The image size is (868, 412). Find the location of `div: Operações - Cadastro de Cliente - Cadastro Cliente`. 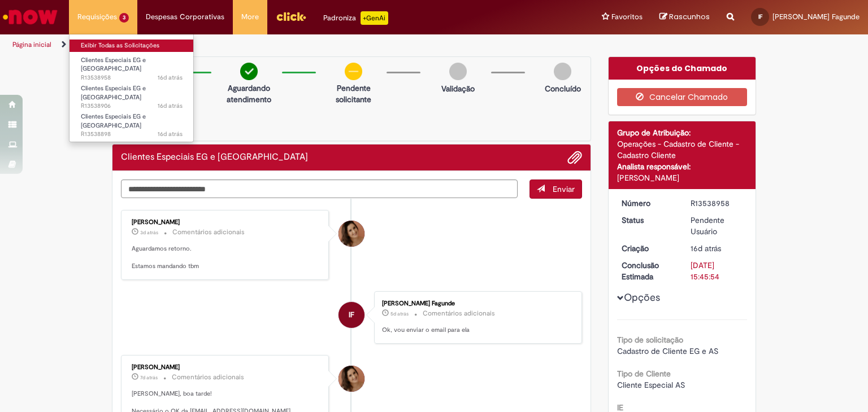

div: Operações - Cadastro de Cliente - Cadastro Cliente is located at coordinates (682, 149).